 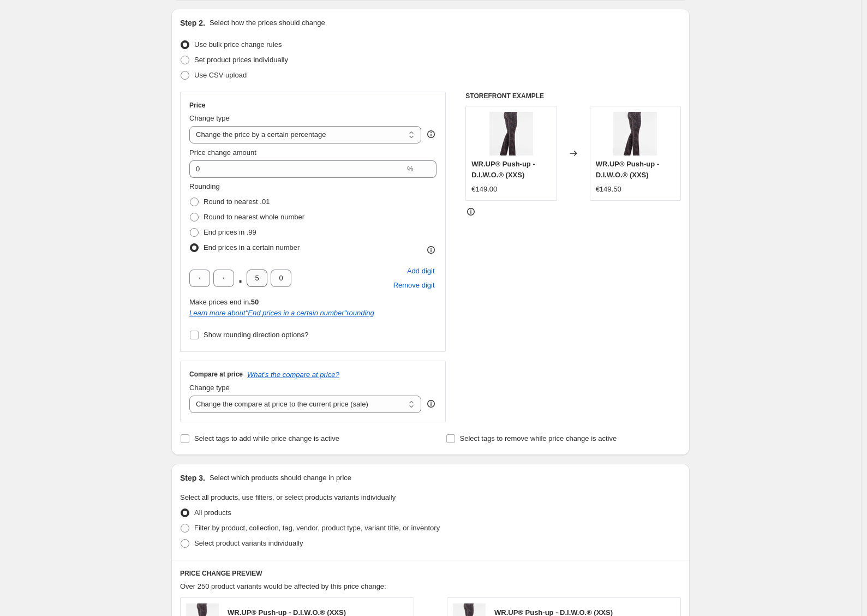 I want to click on span: Select product variants individually, so click(x=248, y=543).